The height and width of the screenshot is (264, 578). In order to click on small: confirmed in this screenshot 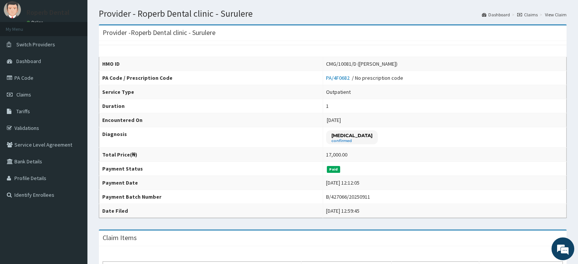, I will do `click(352, 141)`.